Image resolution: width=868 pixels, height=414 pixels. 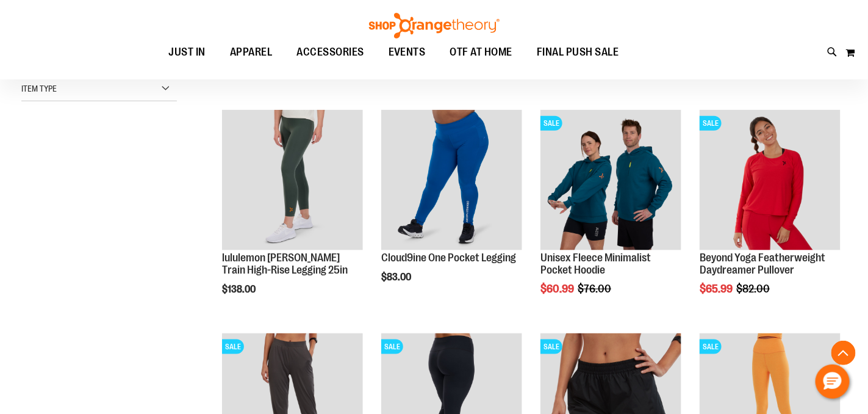 What do you see at coordinates (292, 181) in the screenshot?
I see `a: Main view of 2024 October lululemon Wunder Train High-Rise` at bounding box center [292, 181].